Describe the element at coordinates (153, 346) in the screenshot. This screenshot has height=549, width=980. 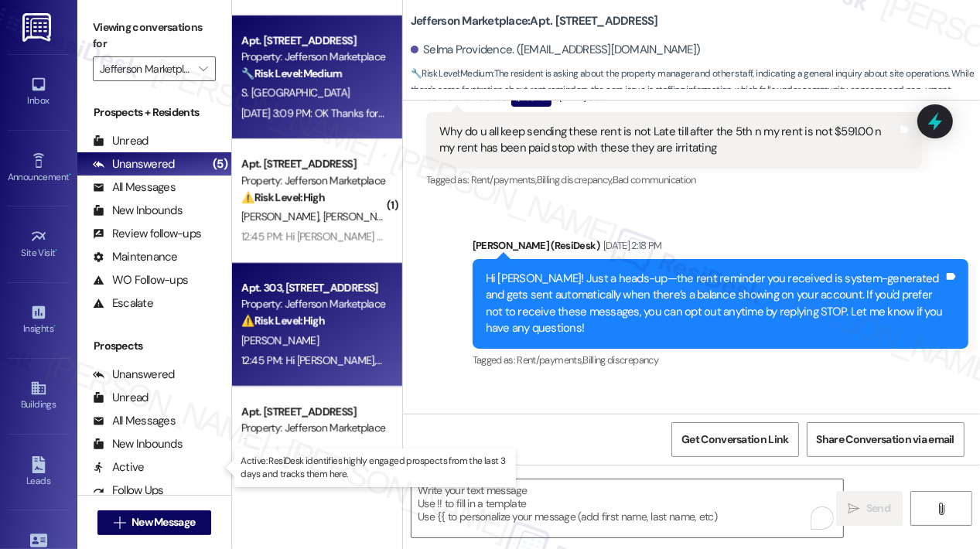
I see `div: Prospects` at that location.